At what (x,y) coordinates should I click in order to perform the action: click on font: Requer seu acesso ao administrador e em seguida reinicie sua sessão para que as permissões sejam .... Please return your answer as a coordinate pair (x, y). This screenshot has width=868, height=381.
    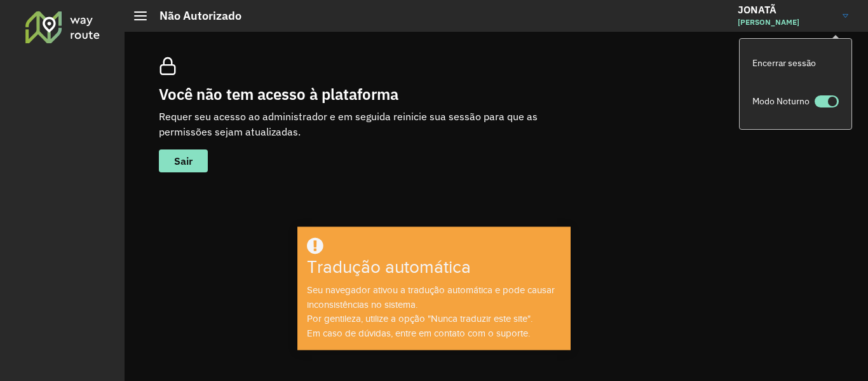
    Looking at the image, I should click on (349, 124).